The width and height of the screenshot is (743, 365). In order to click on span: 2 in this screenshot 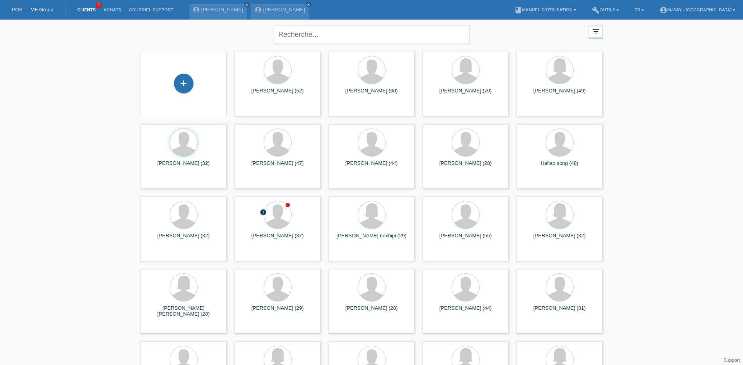, I will do `click(99, 5)`.